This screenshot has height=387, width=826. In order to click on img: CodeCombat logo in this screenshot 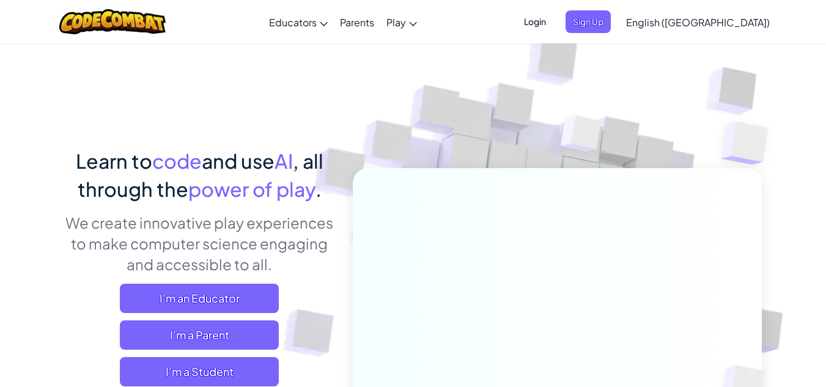, I will do `click(113, 21)`.